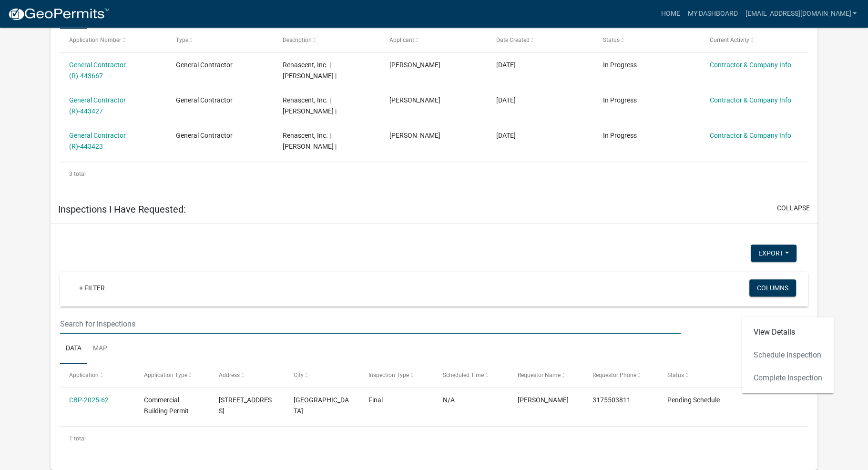  I want to click on div: Action, so click(787, 355).